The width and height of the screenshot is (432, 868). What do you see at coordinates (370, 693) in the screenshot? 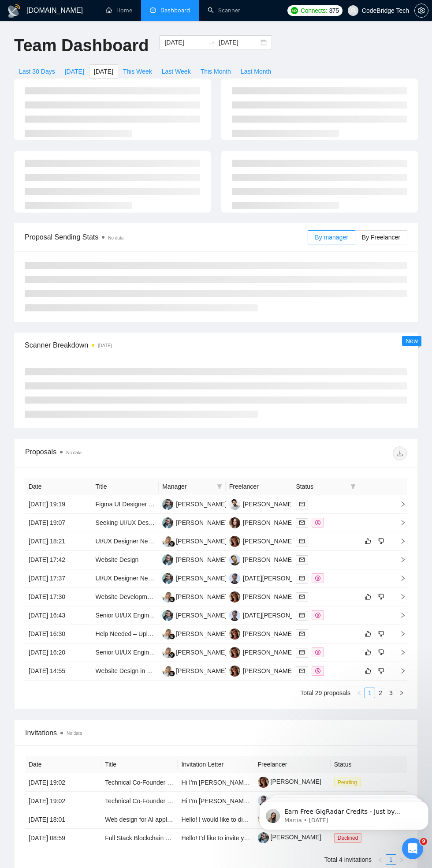
I see `a: 1` at bounding box center [370, 693].